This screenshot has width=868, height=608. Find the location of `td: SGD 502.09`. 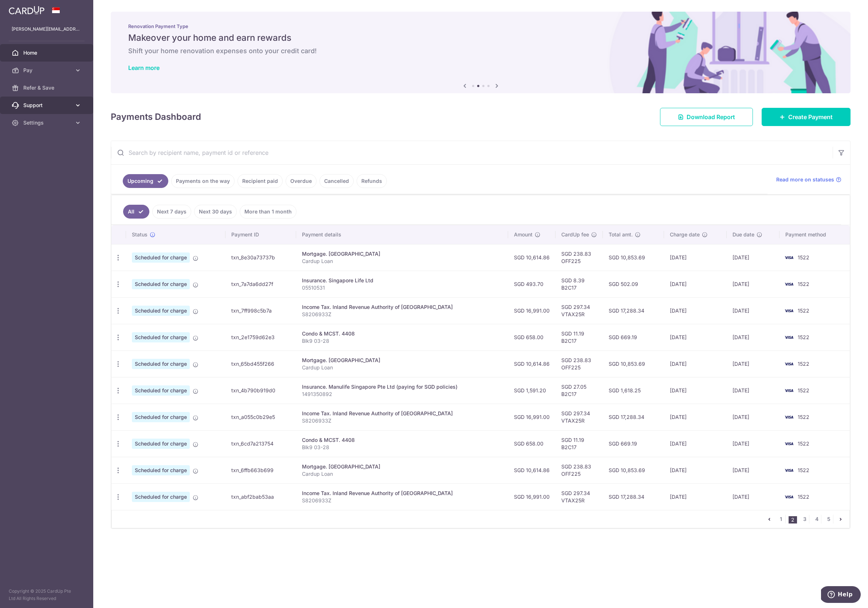

td: SGD 502.09 is located at coordinates (633, 284).